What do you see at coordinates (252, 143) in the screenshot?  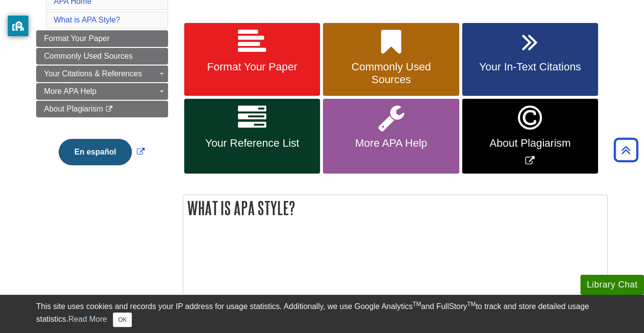 I see `span: Your Reference List` at bounding box center [252, 143].